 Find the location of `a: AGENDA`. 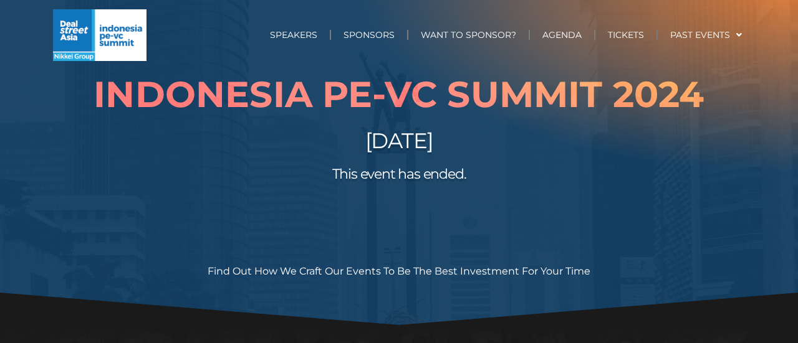

a: AGENDA is located at coordinates (561, 35).